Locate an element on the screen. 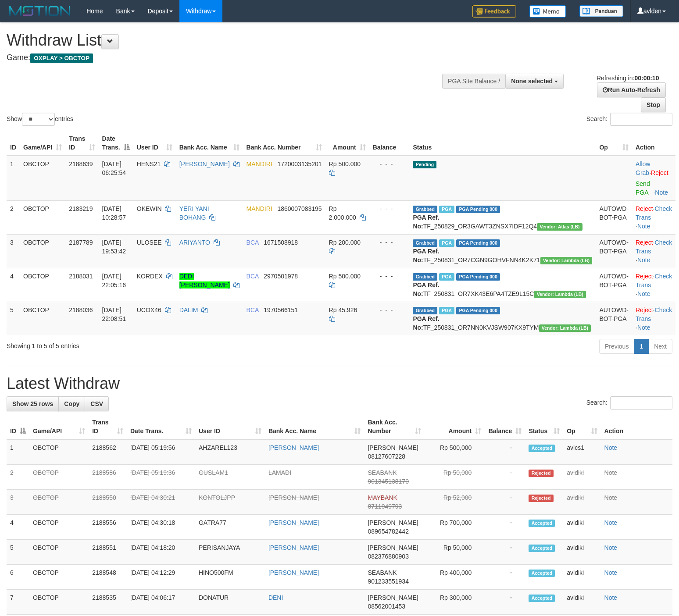 The height and width of the screenshot is (616, 679). td: 2188550 is located at coordinates (107, 502).